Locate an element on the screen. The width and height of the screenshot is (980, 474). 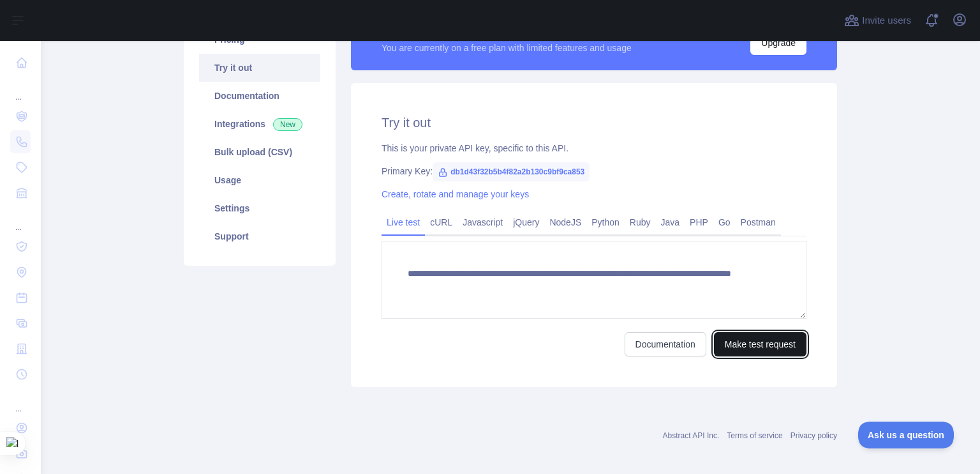
a: Support is located at coordinates (260, 236).